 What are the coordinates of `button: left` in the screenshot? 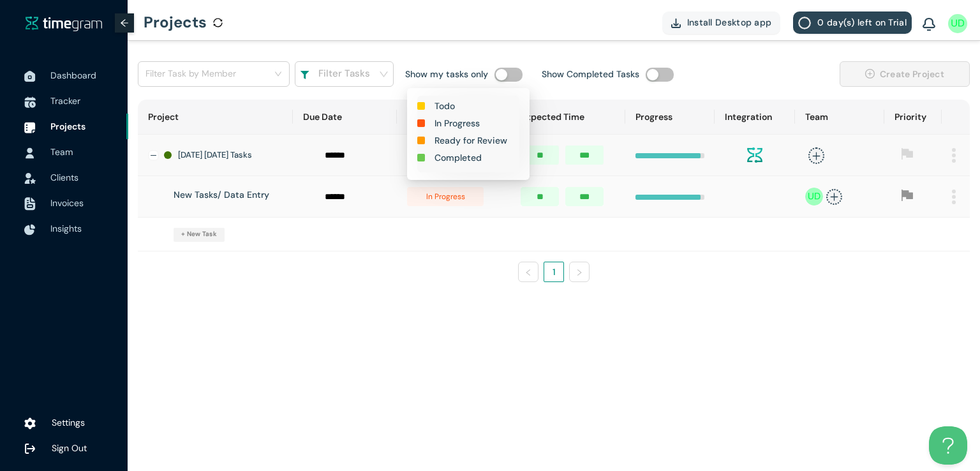 It's located at (528, 272).